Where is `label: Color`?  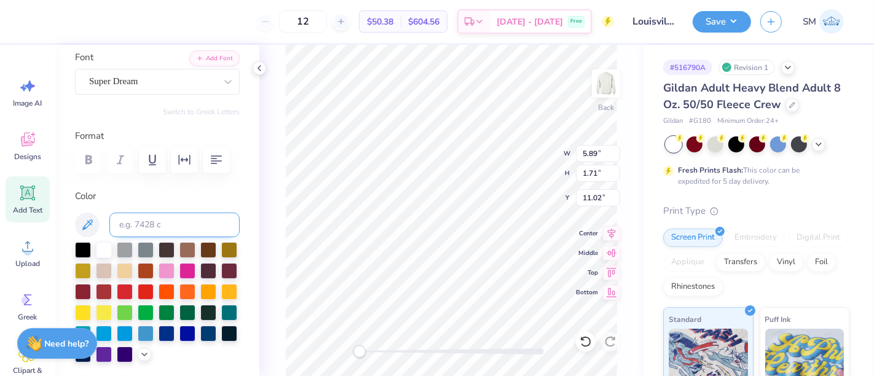
label: Color is located at coordinates (157, 196).